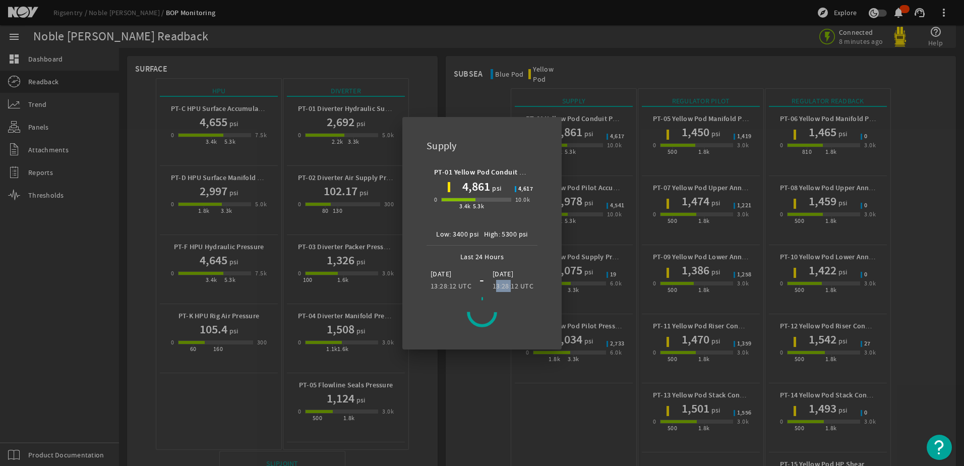  I want to click on div: 10.0k, so click(522, 200).